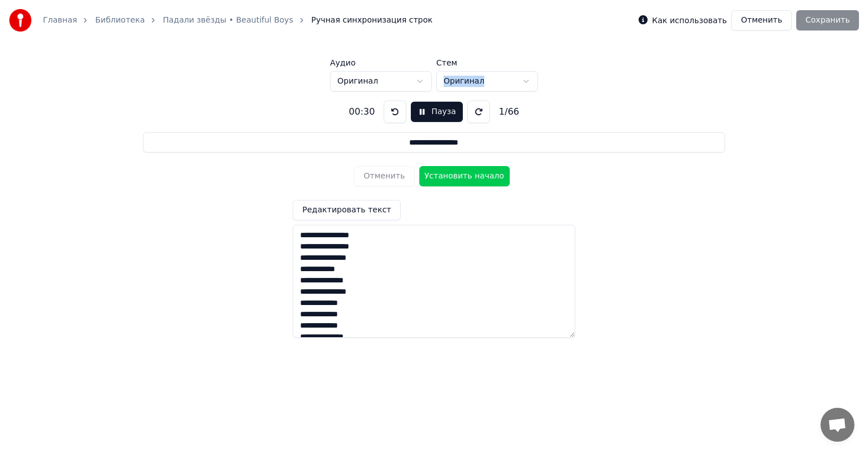 This screenshot has width=868, height=453. I want to click on button: Редактировать текст, so click(346, 210).